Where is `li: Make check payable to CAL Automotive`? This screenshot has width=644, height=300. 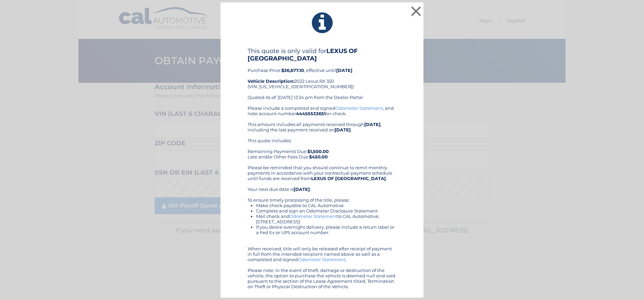
li: Make check payable to CAL Automotive is located at coordinates (326, 205).